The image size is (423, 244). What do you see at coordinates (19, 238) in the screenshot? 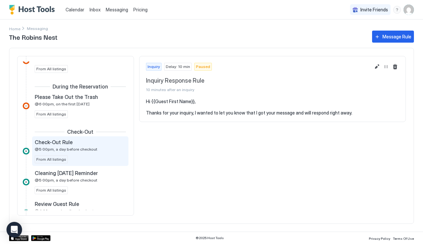
I see `a: App Store` at bounding box center [19, 238].